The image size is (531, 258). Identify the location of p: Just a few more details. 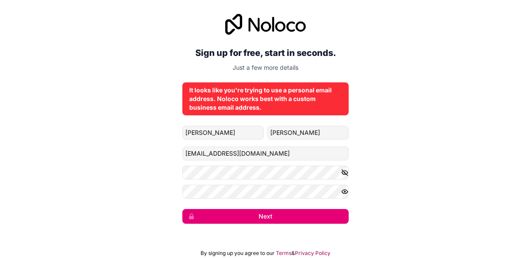
(266, 68).